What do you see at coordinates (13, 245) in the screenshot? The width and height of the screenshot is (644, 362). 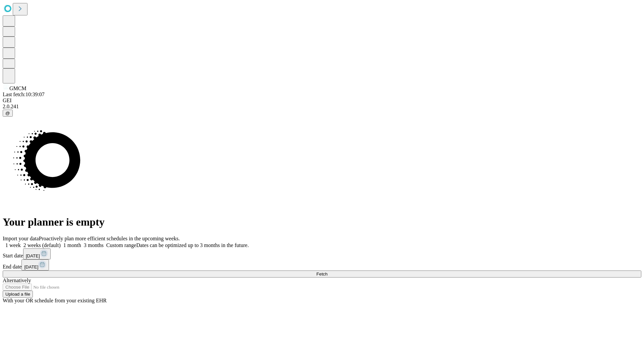 I see `span: 1 week` at bounding box center [13, 245].